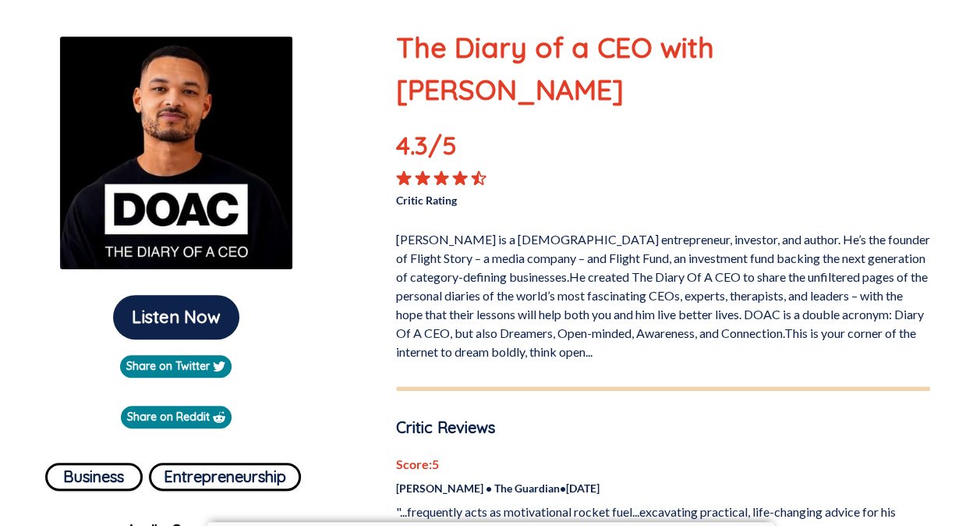 The width and height of the screenshot is (980, 526). What do you see at coordinates (224, 477) in the screenshot?
I see `button: Entrepreneurship` at bounding box center [224, 477].